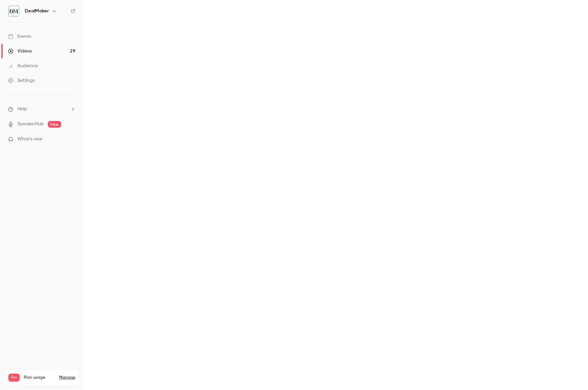  I want to click on div: Videos, so click(19, 51).